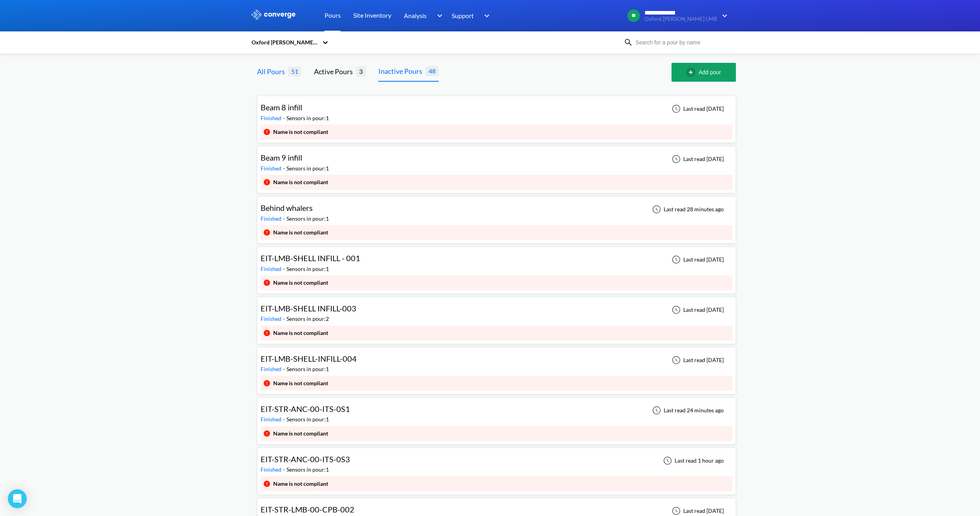 Image resolution: width=980 pixels, height=516 pixels. I want to click on div: Sensors in pour: 2, so click(307, 319).